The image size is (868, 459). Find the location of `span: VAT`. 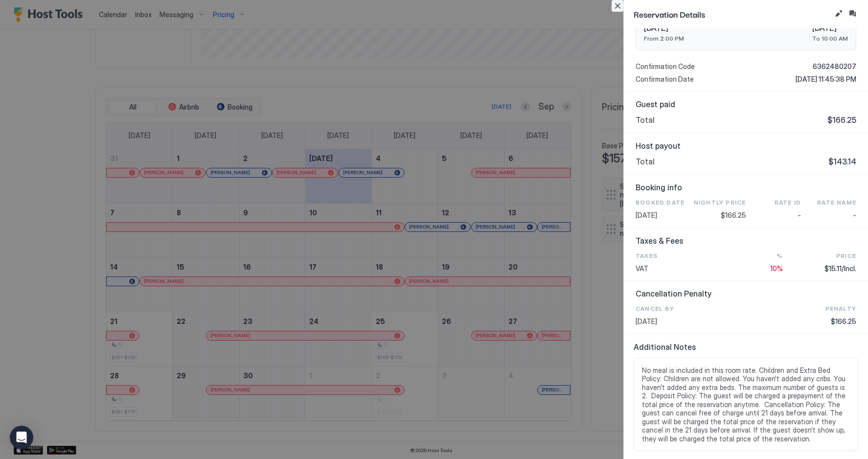

span: VAT is located at coordinates (672, 268).